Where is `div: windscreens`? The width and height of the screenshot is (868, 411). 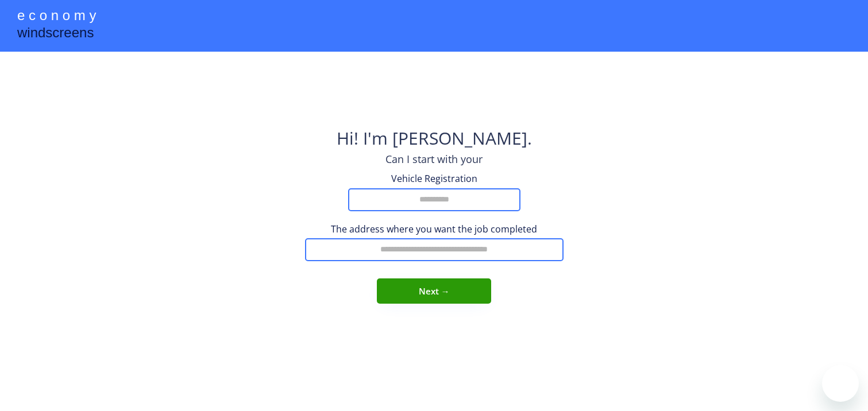 div: windscreens is located at coordinates (55, 34).